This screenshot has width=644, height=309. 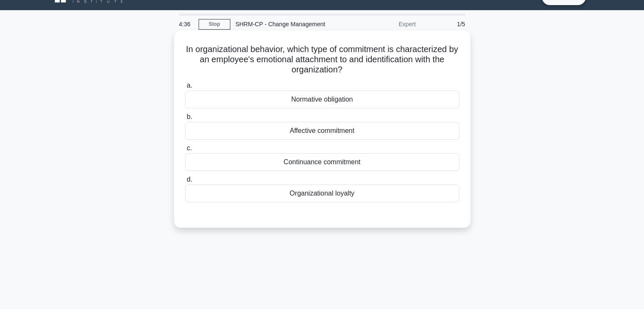 I want to click on h5: In organizational behavior, which type of commitment is characterized by an employee's emotional ..., so click(x=322, y=60).